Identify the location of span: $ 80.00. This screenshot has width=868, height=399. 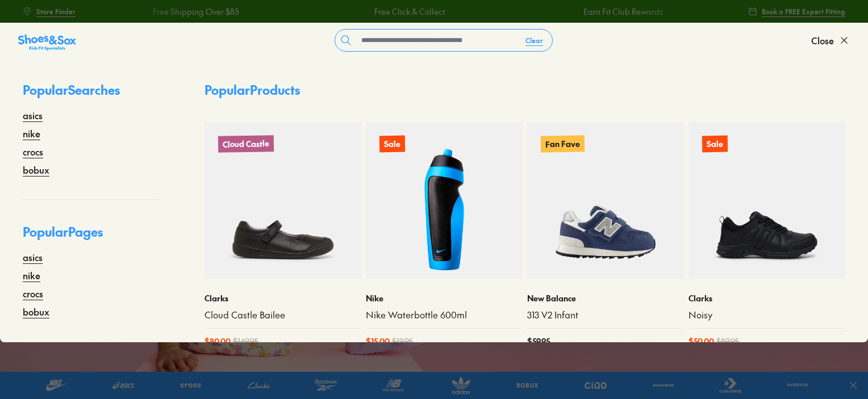
(217, 341).